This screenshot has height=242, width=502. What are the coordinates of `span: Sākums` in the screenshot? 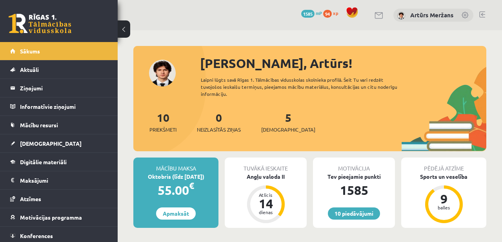 It's located at (30, 51).